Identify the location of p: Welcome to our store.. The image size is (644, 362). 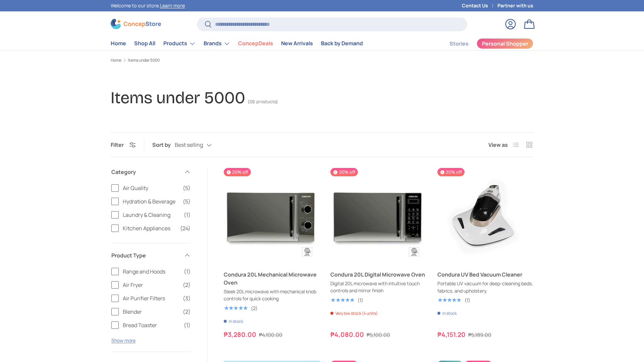
(148, 6).